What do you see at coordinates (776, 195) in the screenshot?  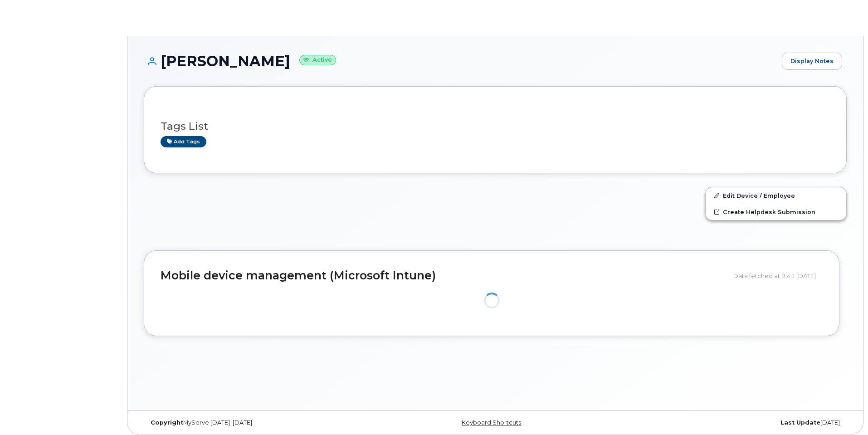 I see `a: Edit Device / Employee` at bounding box center [776, 195].